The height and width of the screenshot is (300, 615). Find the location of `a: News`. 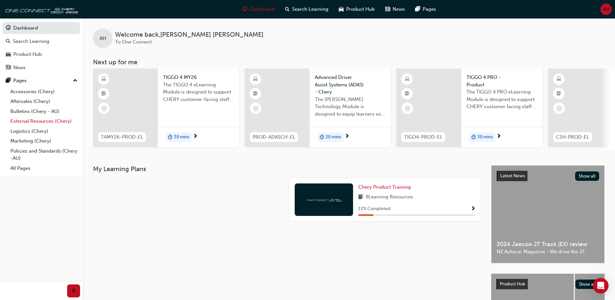

a: News is located at coordinates (41, 67).